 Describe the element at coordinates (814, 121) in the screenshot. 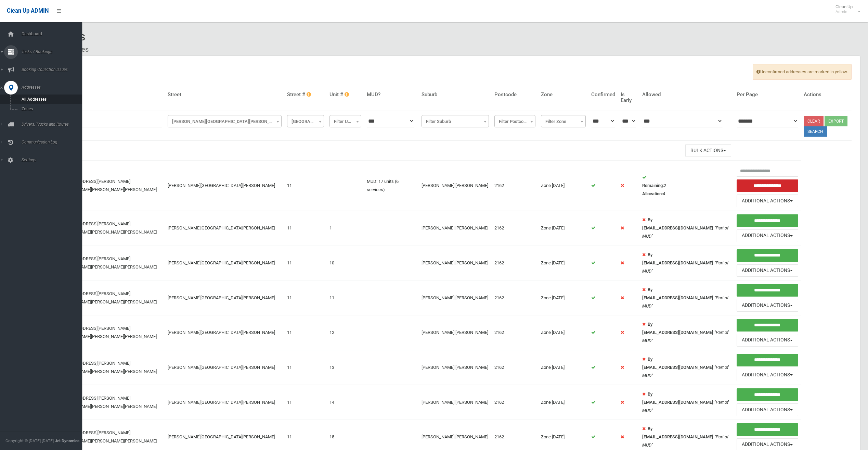

I see `a: Clear` at that location.